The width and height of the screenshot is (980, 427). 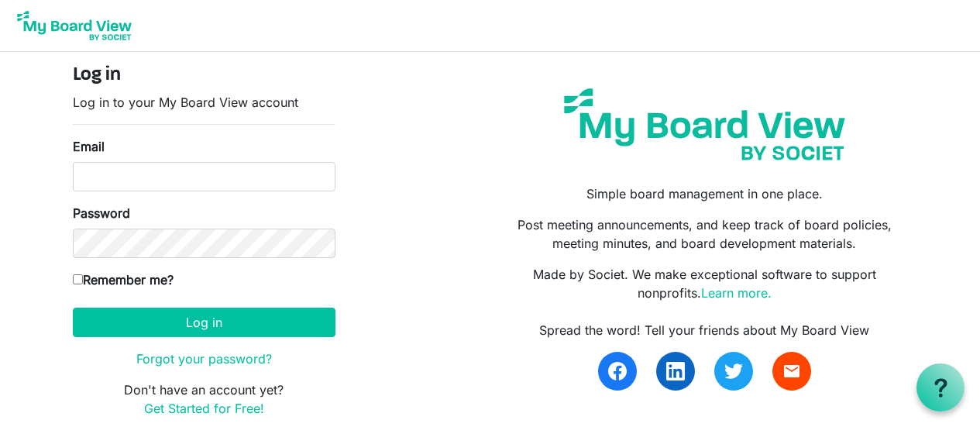 I want to click on img: my-board-view-societ.svg, so click(x=705, y=124).